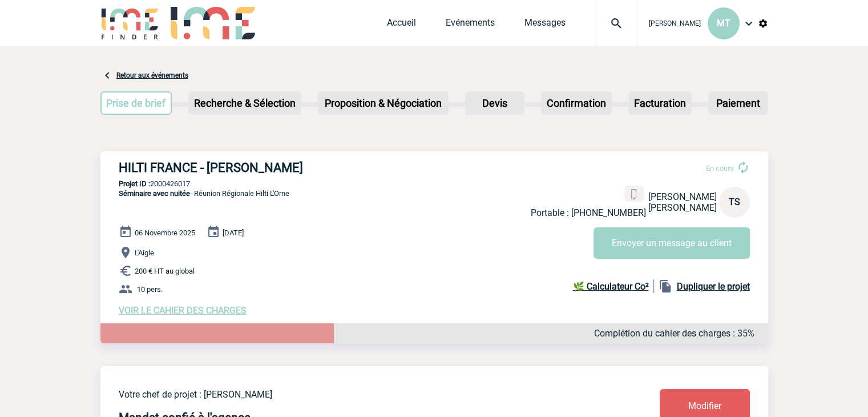 The image size is (868, 417). Describe the element at coordinates (738, 103) in the screenshot. I see `p: Paiement` at that location.